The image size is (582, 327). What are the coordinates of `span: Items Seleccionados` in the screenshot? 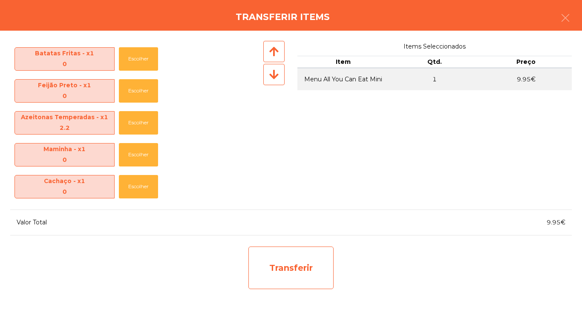 It's located at (435, 46).